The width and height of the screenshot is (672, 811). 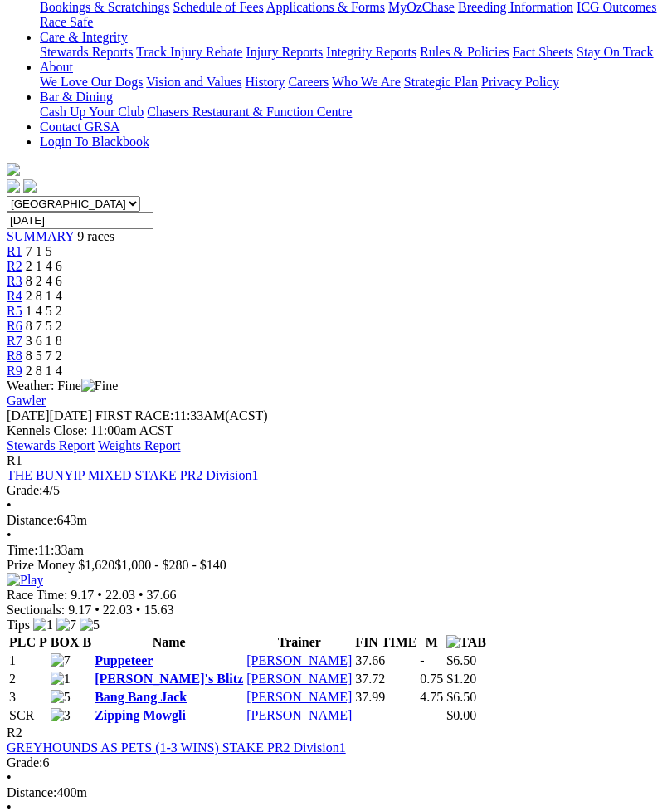 What do you see at coordinates (336, 430) in the screenshot?
I see `div: Kennels Close: 11:00am ACST` at bounding box center [336, 430].